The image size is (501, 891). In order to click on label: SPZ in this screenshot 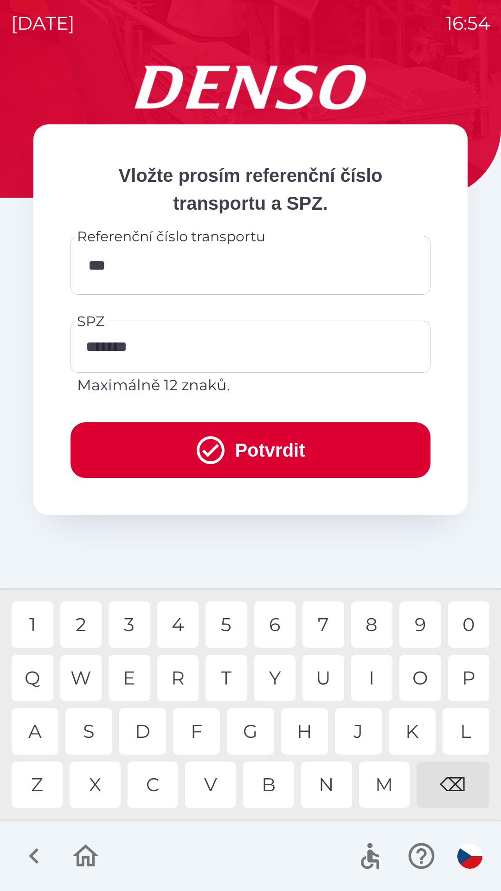, I will do `click(90, 321)`.